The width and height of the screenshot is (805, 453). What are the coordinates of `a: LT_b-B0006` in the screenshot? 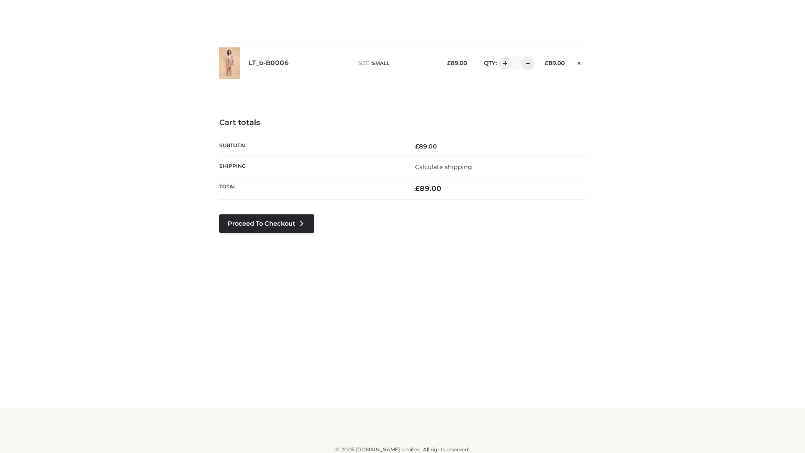 It's located at (269, 63).